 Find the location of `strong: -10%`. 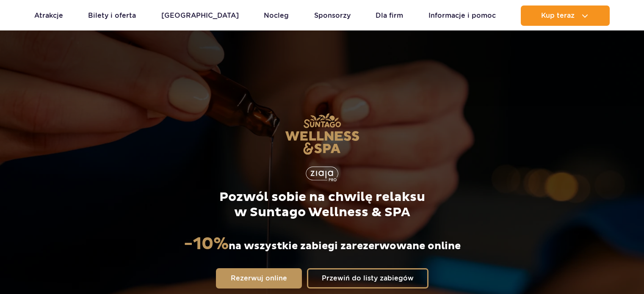

strong: -10% is located at coordinates (206, 244).